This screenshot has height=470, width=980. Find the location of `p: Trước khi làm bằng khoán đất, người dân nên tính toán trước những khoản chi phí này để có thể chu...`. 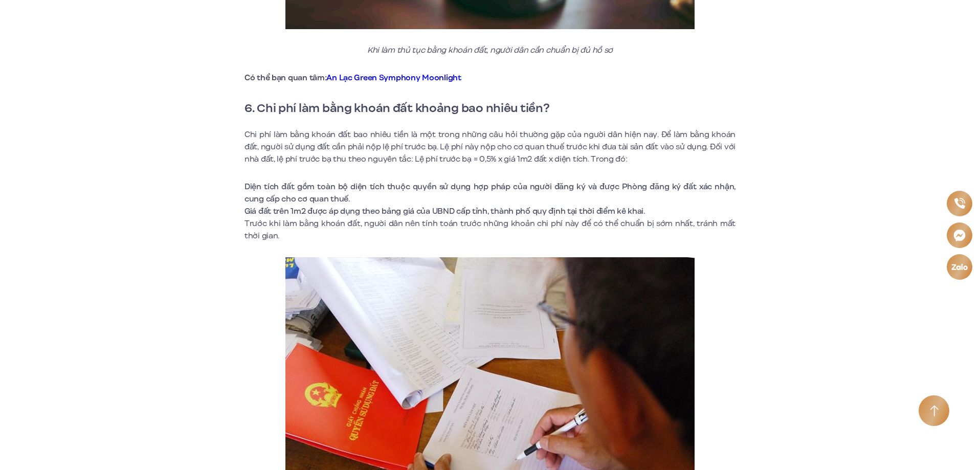

p: Trước khi làm bằng khoán đất, người dân nên tính toán trước những khoản chi phí này để có thể chu... is located at coordinates (490, 230).